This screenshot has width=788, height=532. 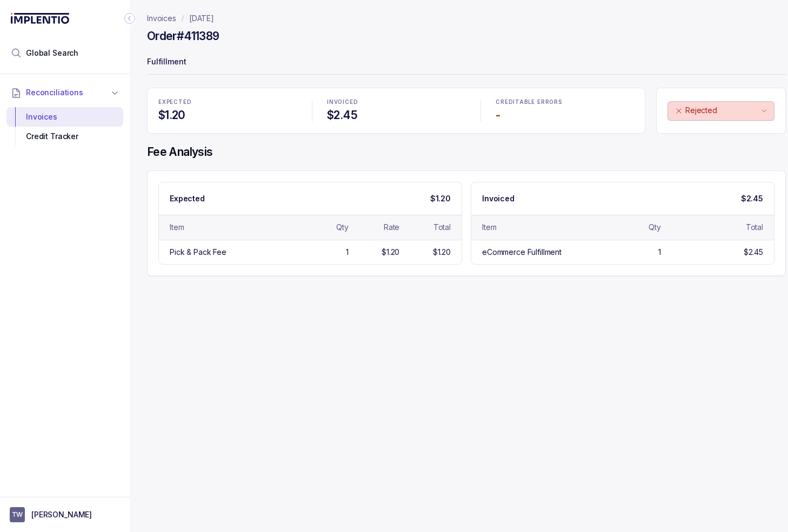 What do you see at coordinates (198, 252) in the screenshot?
I see `div: Pick & Pack Fee` at bounding box center [198, 252].